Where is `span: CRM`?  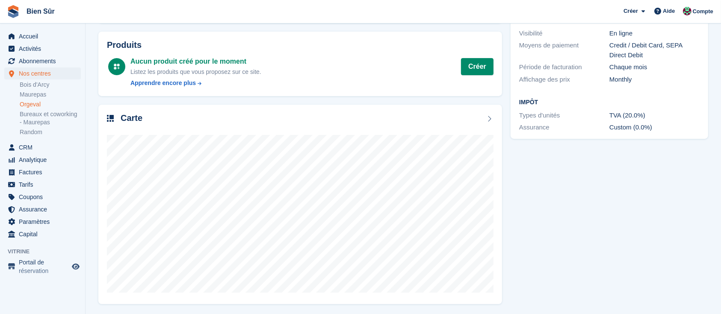 span: CRM is located at coordinates (44, 147).